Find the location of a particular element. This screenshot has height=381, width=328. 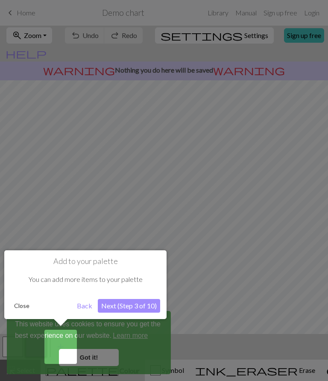

button: Close is located at coordinates (22, 306).